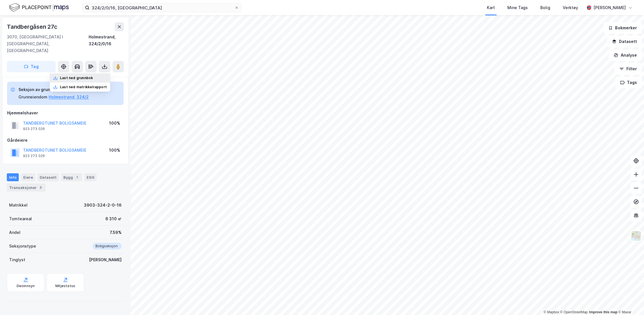 This screenshot has height=315, width=644. I want to click on div: 7.59%, so click(115, 232).